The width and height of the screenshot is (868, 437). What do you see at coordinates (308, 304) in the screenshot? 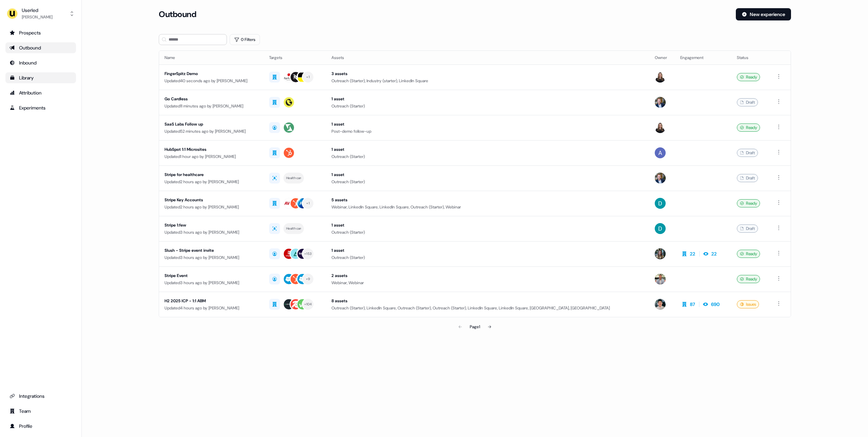
I see `div: + 104` at bounding box center [308, 304].